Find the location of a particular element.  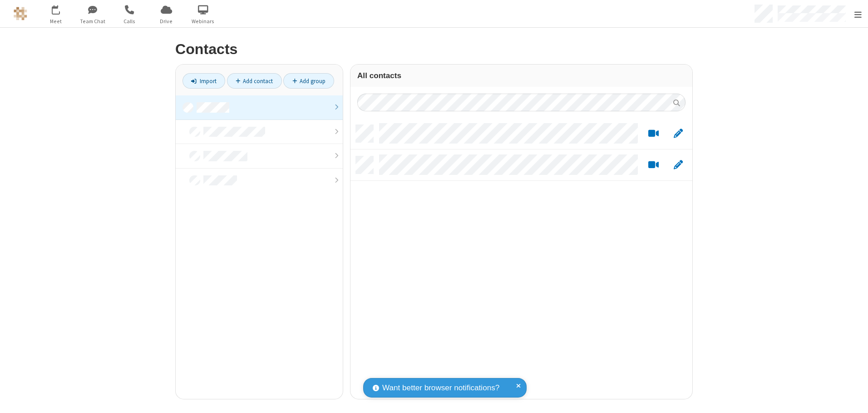

img: QA Selenium DO NOT DELETE OR CHANGE is located at coordinates (20, 14).